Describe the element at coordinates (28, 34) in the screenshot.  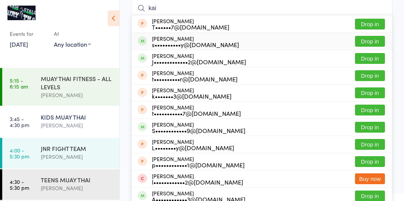
I see `div: Events for` at that location.